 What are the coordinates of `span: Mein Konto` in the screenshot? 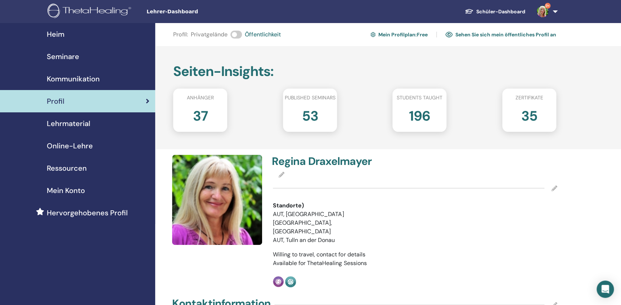 It's located at (66, 191).